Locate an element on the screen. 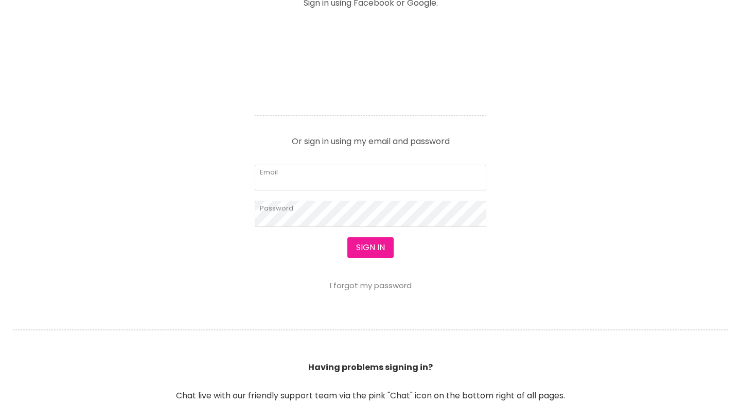 This screenshot has height=403, width=741. b: Having problems signing in? is located at coordinates (370, 367).